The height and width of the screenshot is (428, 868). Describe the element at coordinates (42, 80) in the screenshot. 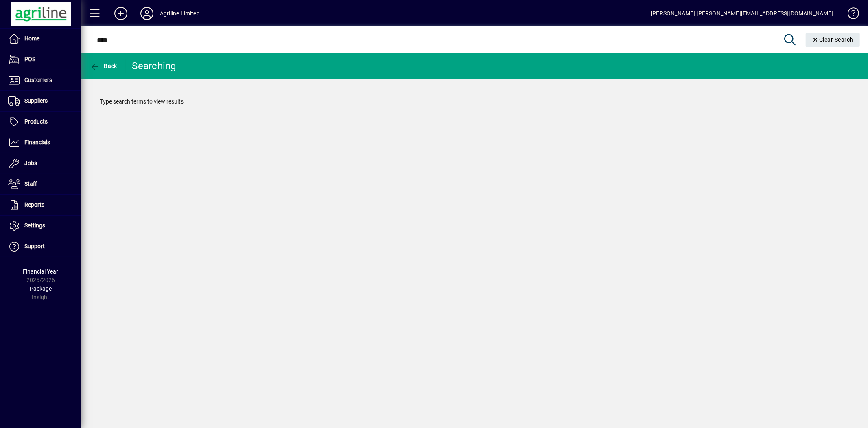

I see `a: Customers` at that location.